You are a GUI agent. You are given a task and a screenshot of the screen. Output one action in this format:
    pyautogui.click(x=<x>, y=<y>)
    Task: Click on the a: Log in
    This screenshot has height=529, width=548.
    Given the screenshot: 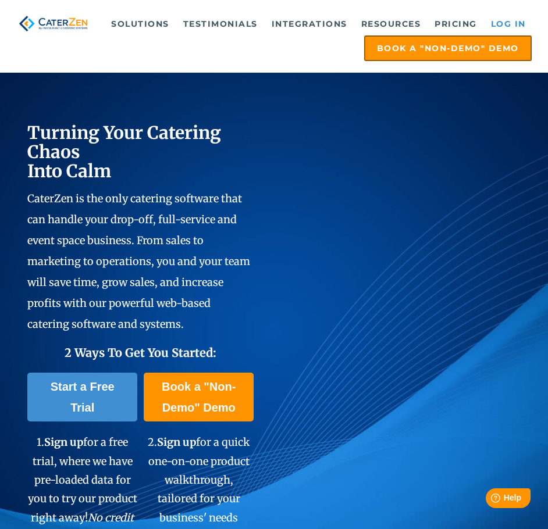 What is the action you would take?
    pyautogui.click(x=508, y=24)
    